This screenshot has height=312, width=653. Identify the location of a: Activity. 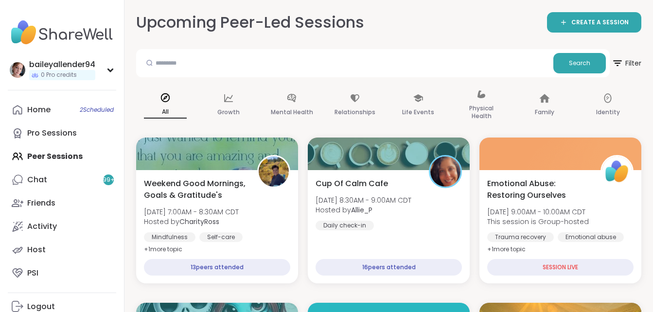
(62, 227).